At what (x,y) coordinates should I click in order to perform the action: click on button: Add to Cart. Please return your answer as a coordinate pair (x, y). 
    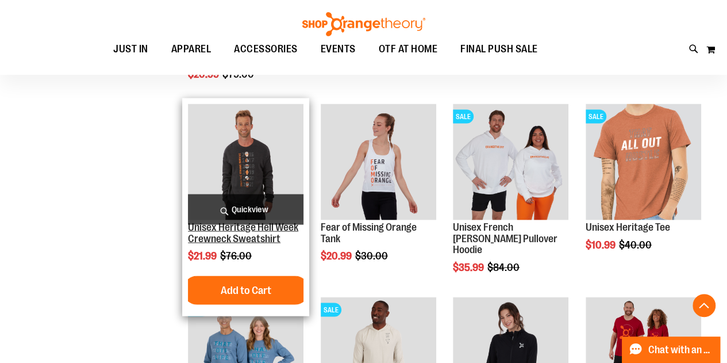
    Looking at the image, I should click on (246, 290).